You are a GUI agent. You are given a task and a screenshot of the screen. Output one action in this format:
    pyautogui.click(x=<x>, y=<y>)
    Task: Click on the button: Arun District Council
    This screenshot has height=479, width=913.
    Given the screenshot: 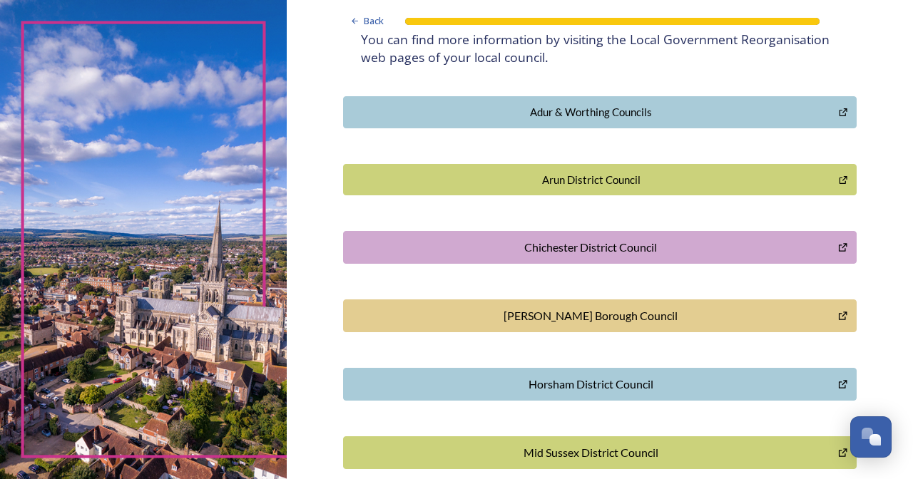 What is the action you would take?
    pyautogui.click(x=600, y=180)
    